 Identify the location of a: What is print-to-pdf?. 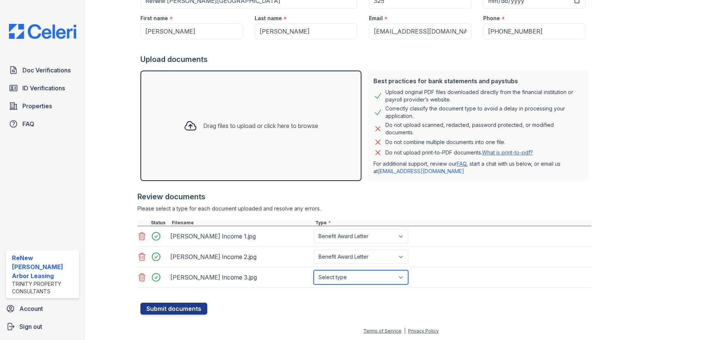
(508, 152).